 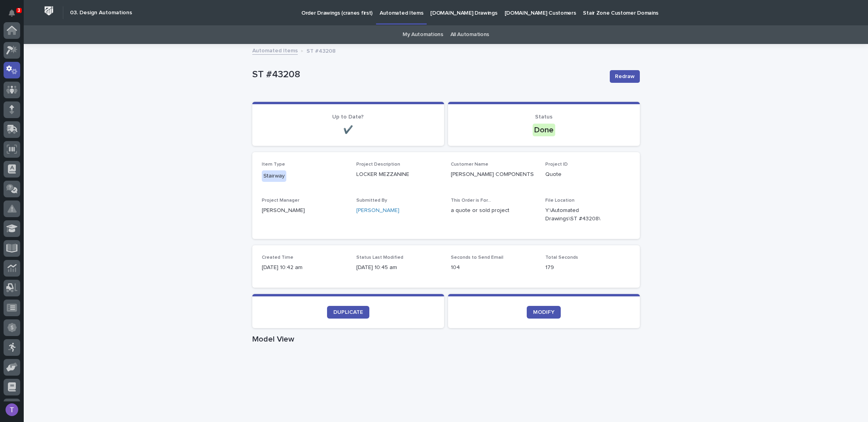 What do you see at coordinates (544, 312) in the screenshot?
I see `a: MODIFY` at bounding box center [544, 312].